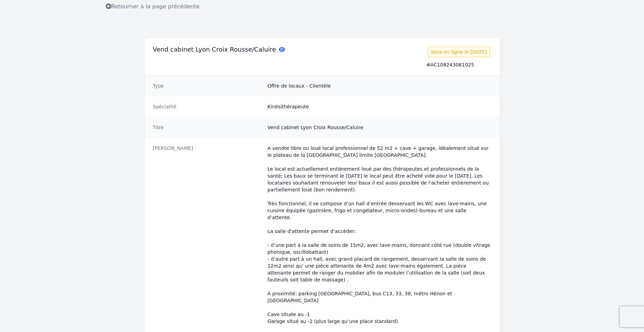  I want to click on div: Vend cabinet Lyon Croix Rousse/Caluire, so click(219, 57).